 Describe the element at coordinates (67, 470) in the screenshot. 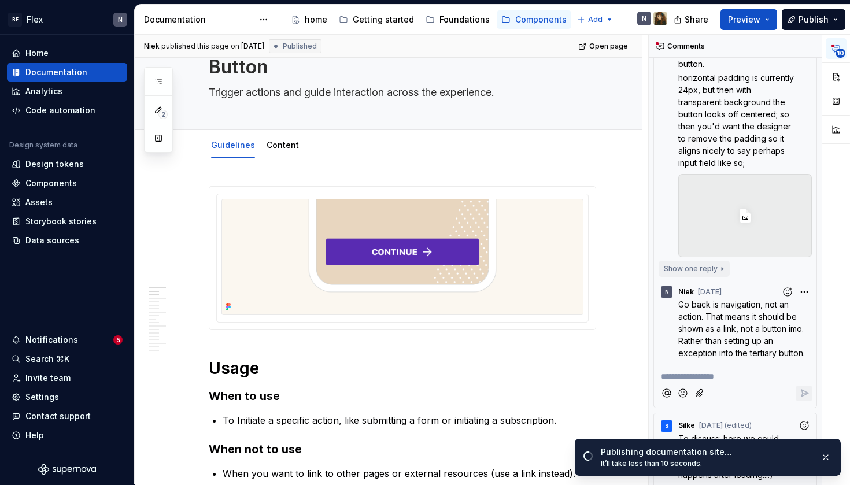

I see `svg: Supernova Logo` at that location.